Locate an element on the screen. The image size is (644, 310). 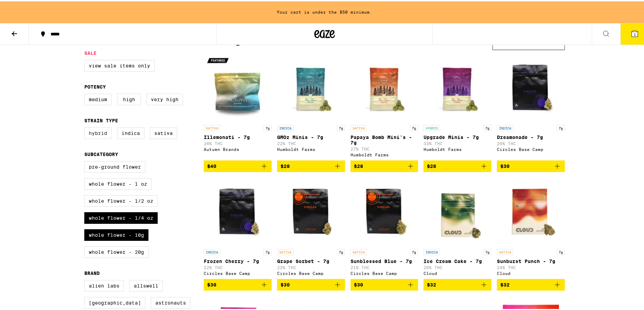
p: Frozen Cherry - 7g is located at coordinates (237, 260).